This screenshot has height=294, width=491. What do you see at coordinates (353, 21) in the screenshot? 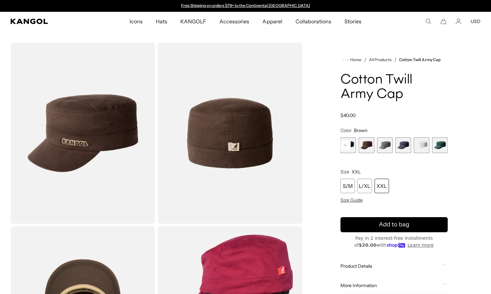
I see `a: Stories` at bounding box center [353, 21].